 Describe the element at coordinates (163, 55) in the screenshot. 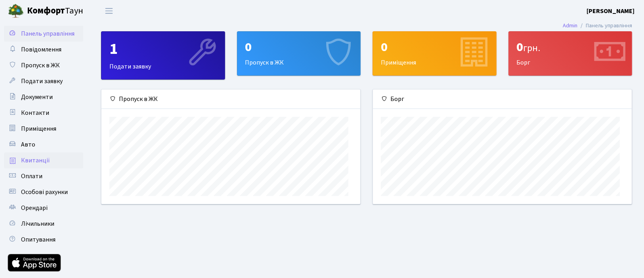

I see `div: Подати заявку` at that location.